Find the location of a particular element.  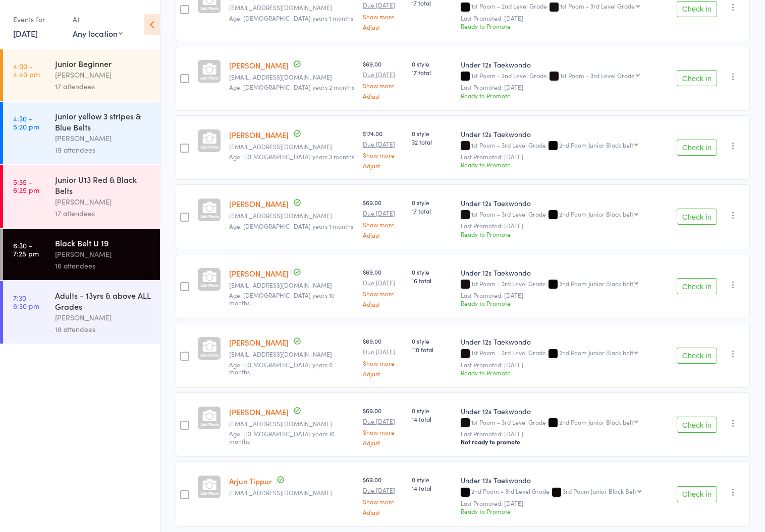

div: Not ready to promote is located at coordinates (564, 442).